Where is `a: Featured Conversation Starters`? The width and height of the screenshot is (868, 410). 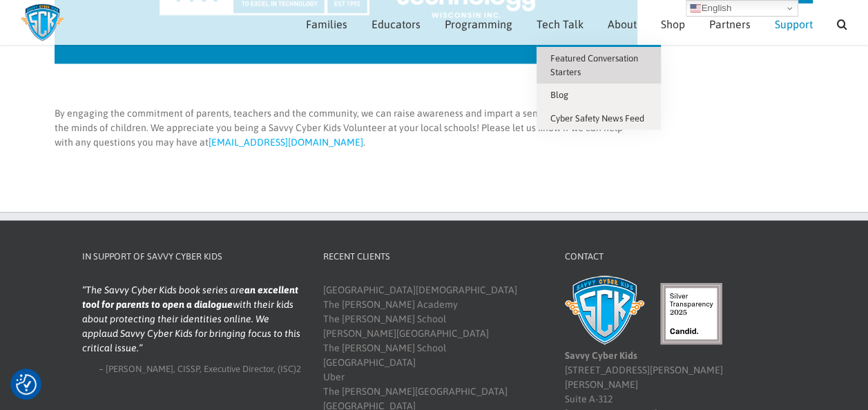
a: Featured Conversation Starters is located at coordinates (599, 64).